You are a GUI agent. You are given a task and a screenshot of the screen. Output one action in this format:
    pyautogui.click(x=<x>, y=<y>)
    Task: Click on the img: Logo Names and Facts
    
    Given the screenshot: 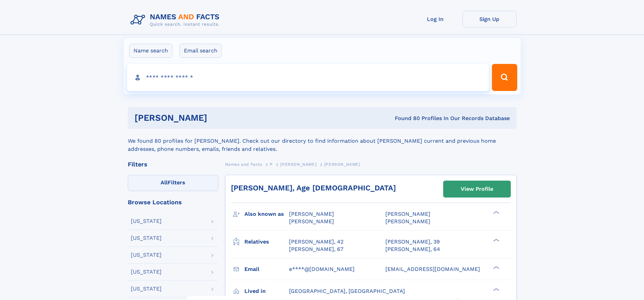 What is the action you would take?
    pyautogui.click(x=177, y=20)
    